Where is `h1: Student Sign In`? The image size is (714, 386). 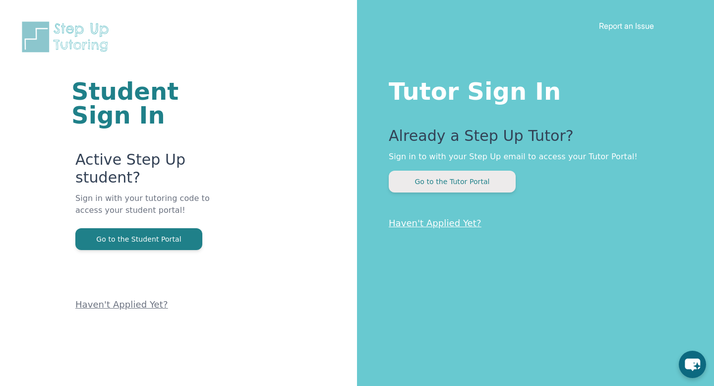
h1: Student Sign In is located at coordinates (155, 103).